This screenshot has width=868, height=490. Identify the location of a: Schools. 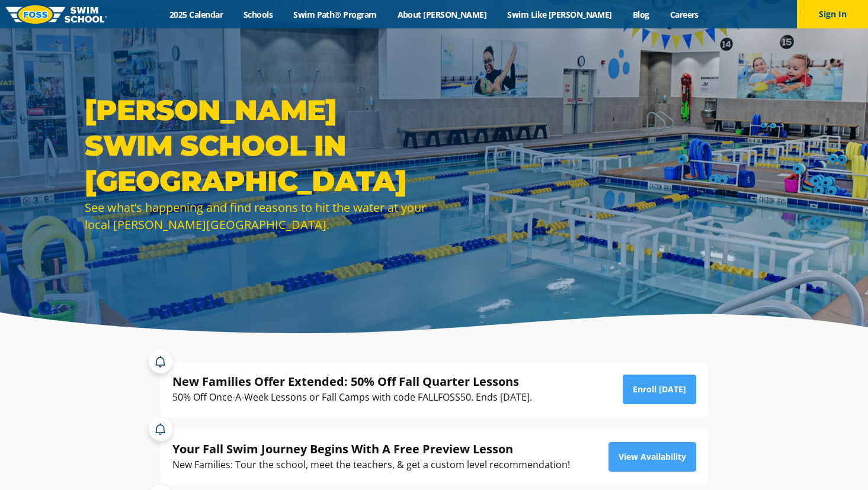
(258, 14).